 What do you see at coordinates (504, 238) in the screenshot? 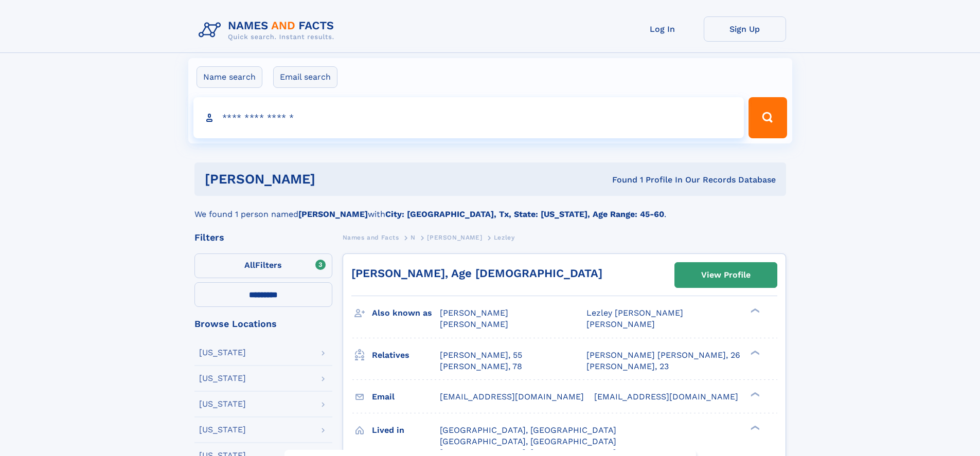
I see `span: Lezley` at bounding box center [504, 238].